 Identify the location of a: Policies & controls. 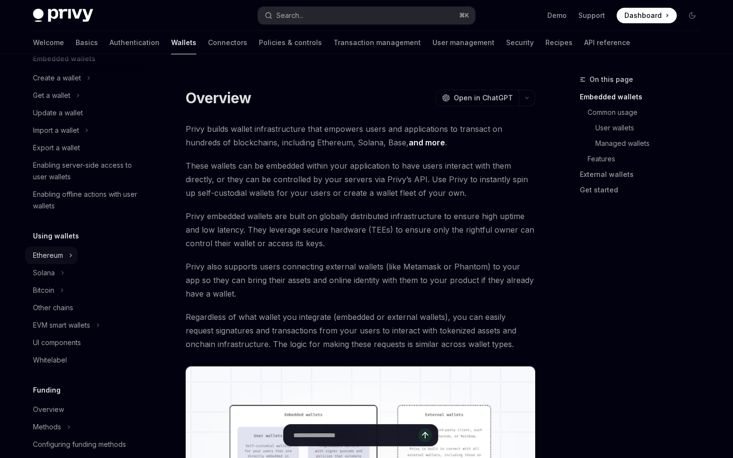
(290, 43).